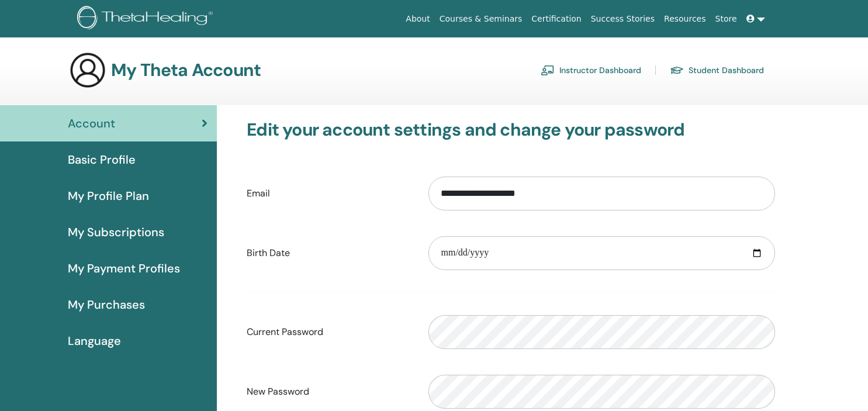 This screenshot has height=411, width=868. What do you see at coordinates (329, 332) in the screenshot?
I see `label: Current Password` at bounding box center [329, 332].